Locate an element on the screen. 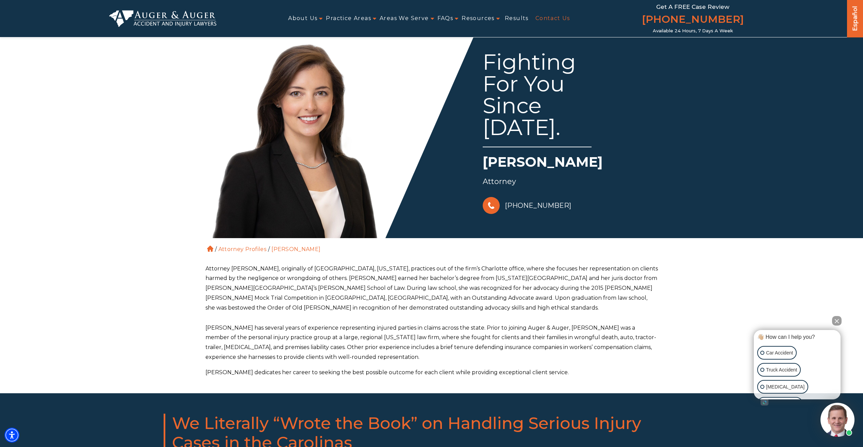  a: Attorney Profiles is located at coordinates (242, 249).